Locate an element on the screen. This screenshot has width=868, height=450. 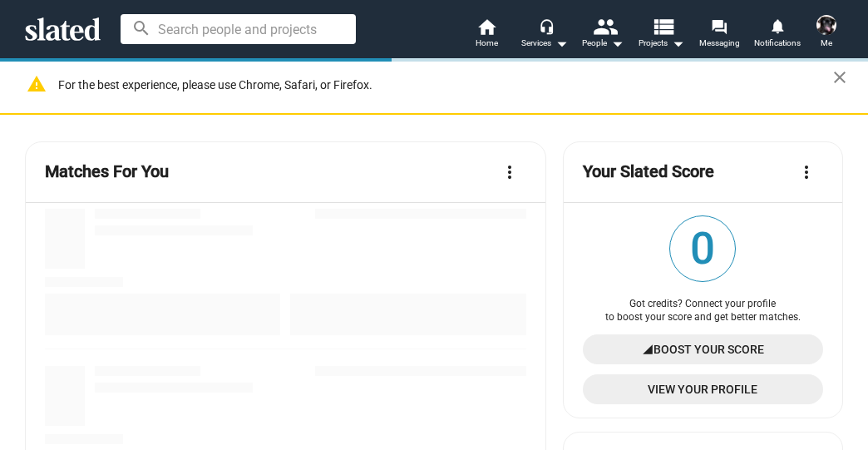
span: Home is located at coordinates (486, 43).